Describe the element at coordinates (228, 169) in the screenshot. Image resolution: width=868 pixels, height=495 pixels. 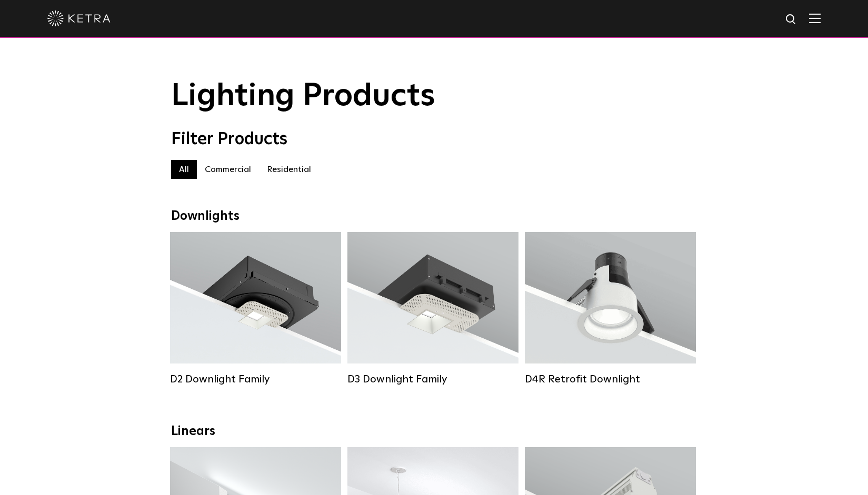
I see `label: Commercial` at that location.